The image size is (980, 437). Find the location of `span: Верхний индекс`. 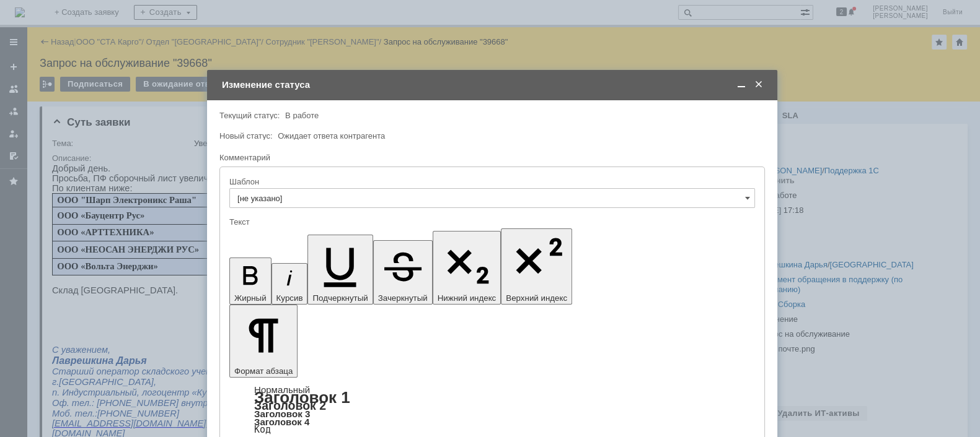

span: Верхний индекс is located at coordinates (536, 298).